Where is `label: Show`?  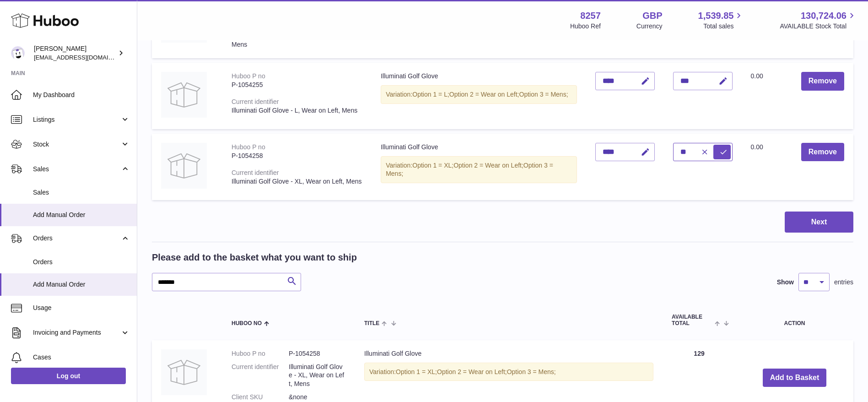
label: Show is located at coordinates (785, 282).